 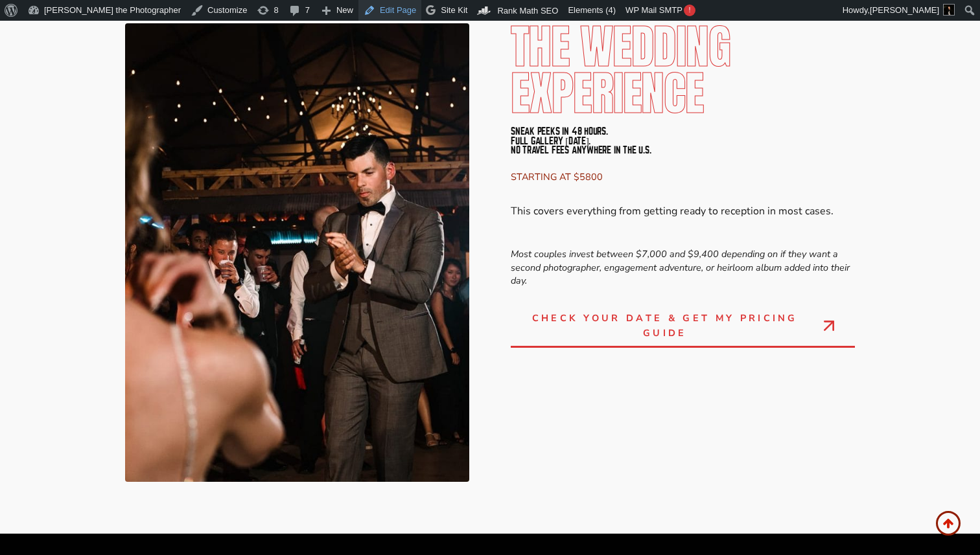 What do you see at coordinates (297, 252) in the screenshot?
I see `img: GYB - Landing Page 49` at bounding box center [297, 252].